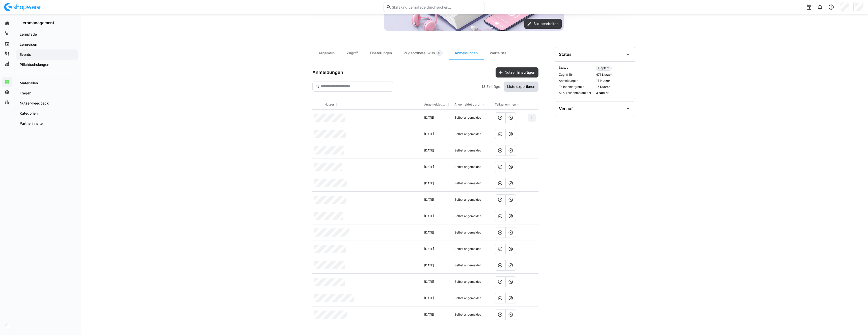  Describe the element at coordinates (521, 87) in the screenshot. I see `span: Liste exportieren` at that location.